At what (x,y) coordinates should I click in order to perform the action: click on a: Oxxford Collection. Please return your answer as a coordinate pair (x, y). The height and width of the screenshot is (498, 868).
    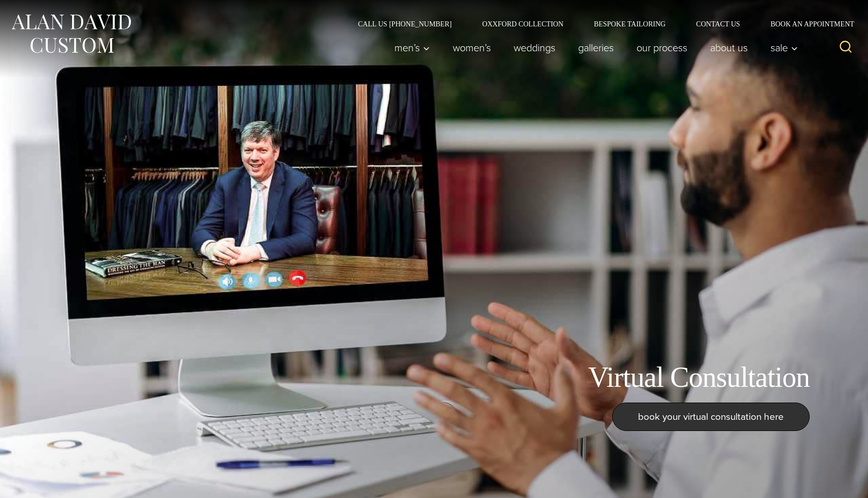
    Looking at the image, I should click on (522, 24).